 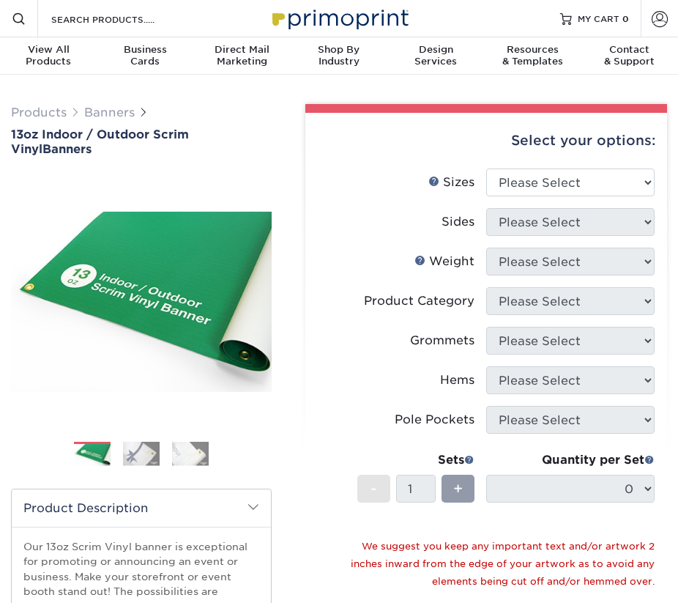 I want to click on span: Business, so click(x=145, y=50).